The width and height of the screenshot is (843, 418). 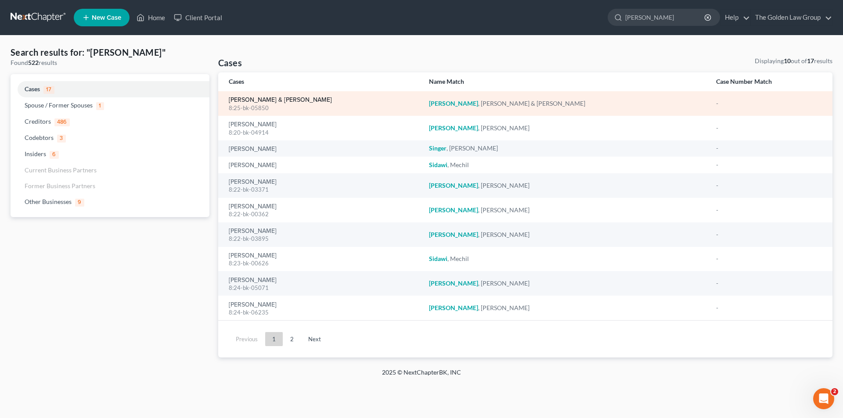 What do you see at coordinates (110, 122) in the screenshot?
I see `a: Creditors486` at bounding box center [110, 122].